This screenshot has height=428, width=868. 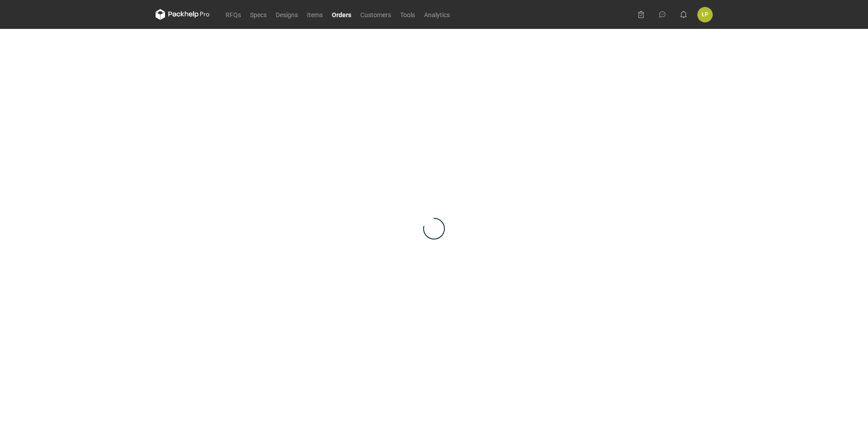 What do you see at coordinates (407, 15) in the screenshot?
I see `a: Tools` at bounding box center [407, 15].